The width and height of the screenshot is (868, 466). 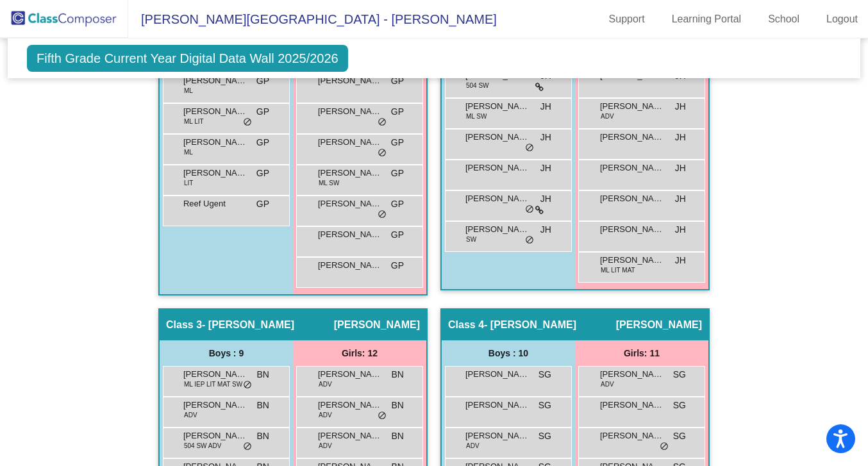 I want to click on span: ML, so click(x=189, y=152).